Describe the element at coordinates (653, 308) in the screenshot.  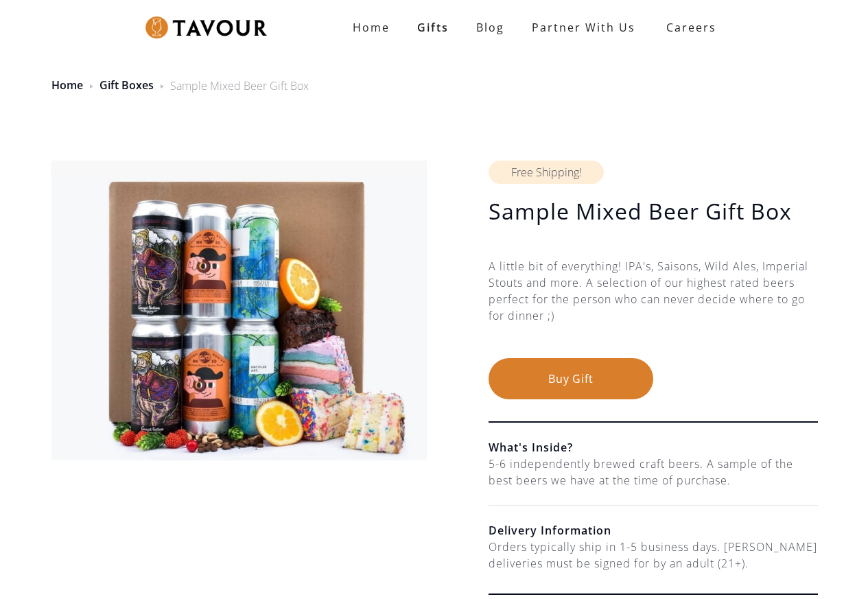
I see `div: A little bit of everything! IPA's, Saisons, Wild Ales, Imperial Stouts and more. A selection of o...` at that location.